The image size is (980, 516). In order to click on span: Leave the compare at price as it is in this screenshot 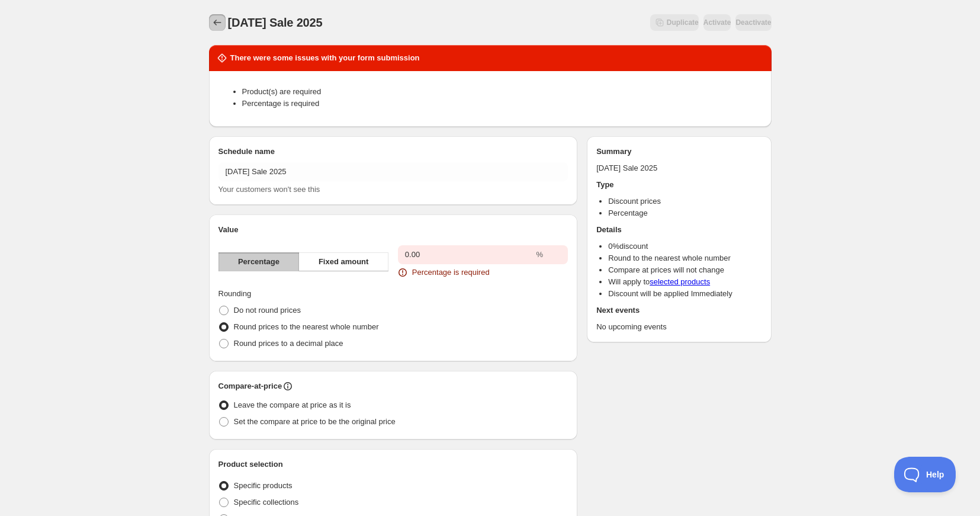, I will do `click(293, 405)`.